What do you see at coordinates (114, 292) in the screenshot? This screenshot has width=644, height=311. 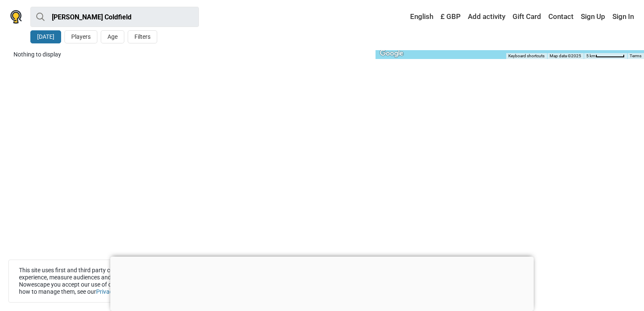 I see `a: Privacy Policy` at bounding box center [114, 292].